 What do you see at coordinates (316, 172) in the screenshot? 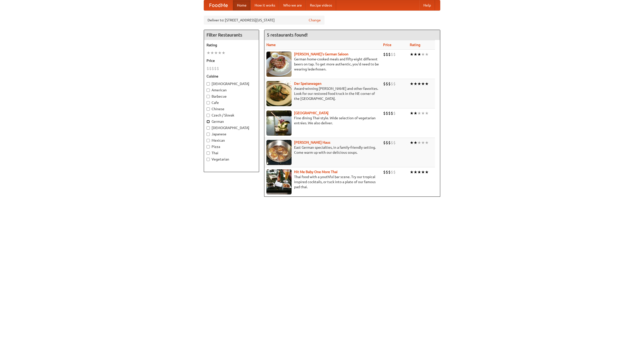
I see `b: Hit Me Baby One More Thai` at bounding box center [316, 172].